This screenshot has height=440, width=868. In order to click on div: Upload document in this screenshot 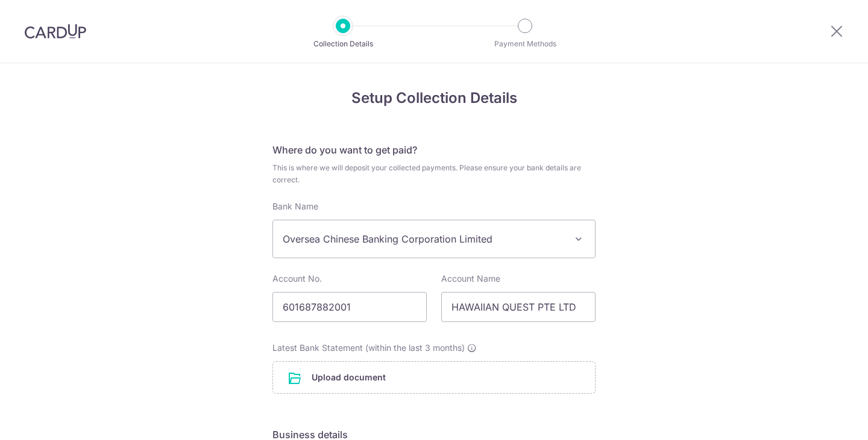, I will do `click(434, 377)`.